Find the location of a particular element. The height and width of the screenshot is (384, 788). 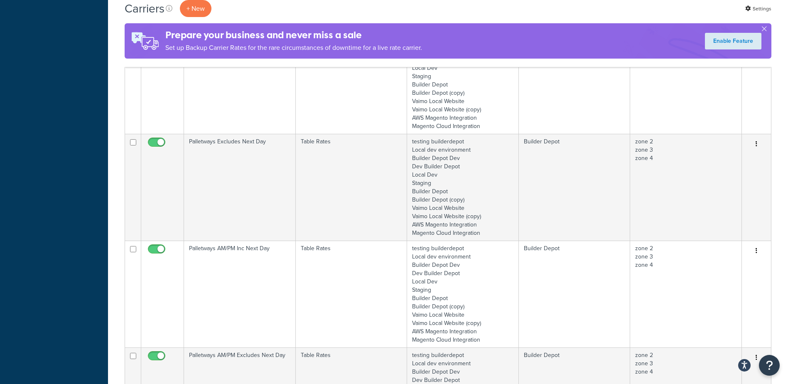

h1: Carriers is located at coordinates (145, 8).